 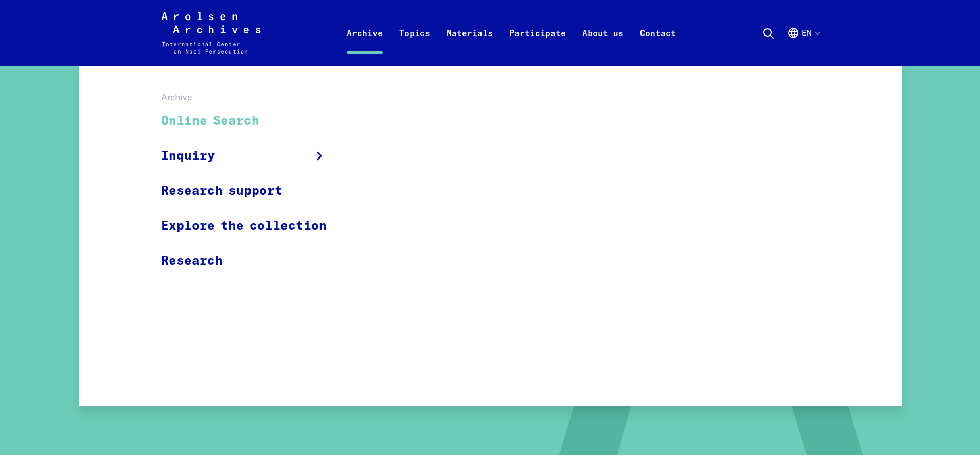 I want to click on a: Research, so click(x=250, y=260).